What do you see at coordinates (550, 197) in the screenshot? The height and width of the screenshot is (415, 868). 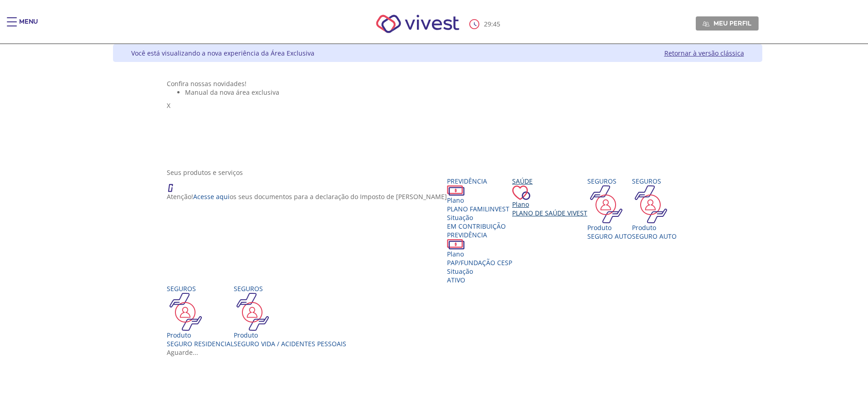 I see `a: Saúde PlanoPlano de Saúde VIVEST` at bounding box center [550, 197].